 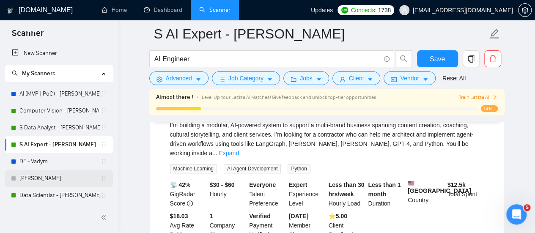 I want to click on span: AI Agent Development, so click(x=252, y=169).